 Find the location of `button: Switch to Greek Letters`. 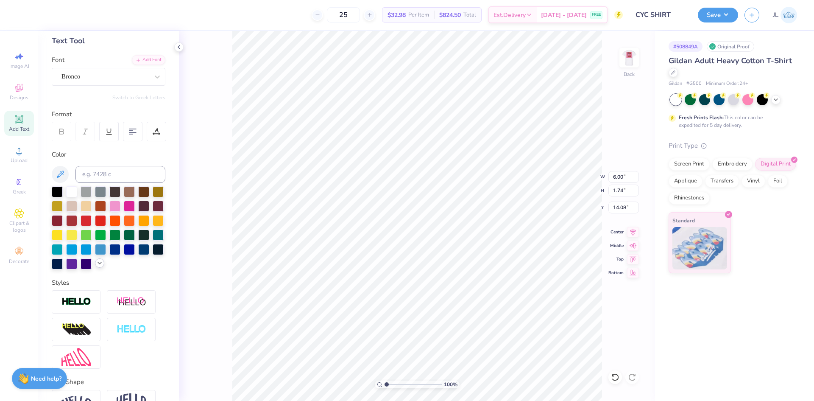

button: Switch to Greek Letters is located at coordinates (139, 98).